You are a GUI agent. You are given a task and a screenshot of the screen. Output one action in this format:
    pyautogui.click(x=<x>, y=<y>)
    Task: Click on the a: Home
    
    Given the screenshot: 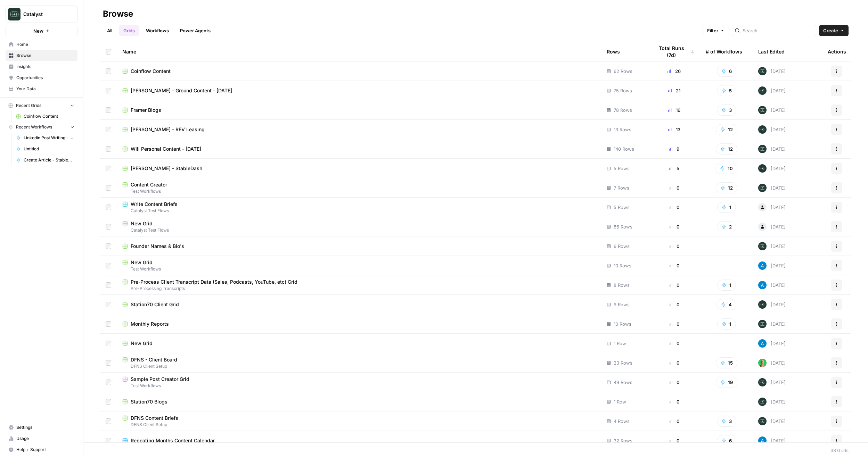 What is the action you would take?
    pyautogui.click(x=41, y=44)
    